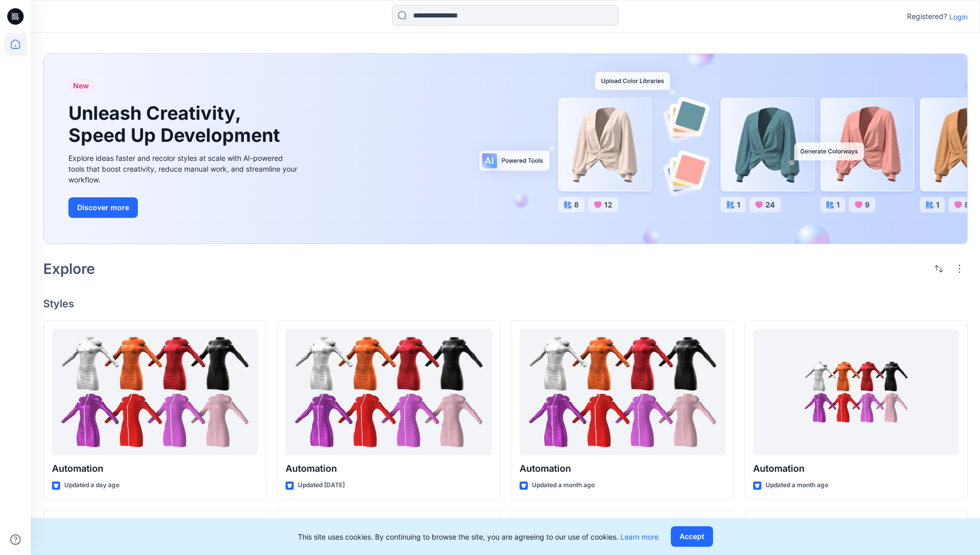 The image size is (980, 555). What do you see at coordinates (478, 537) in the screenshot?
I see `p: This site uses cookies. By continuing to browse the site, you are agreeing to our use of cookies.` at bounding box center [478, 537].